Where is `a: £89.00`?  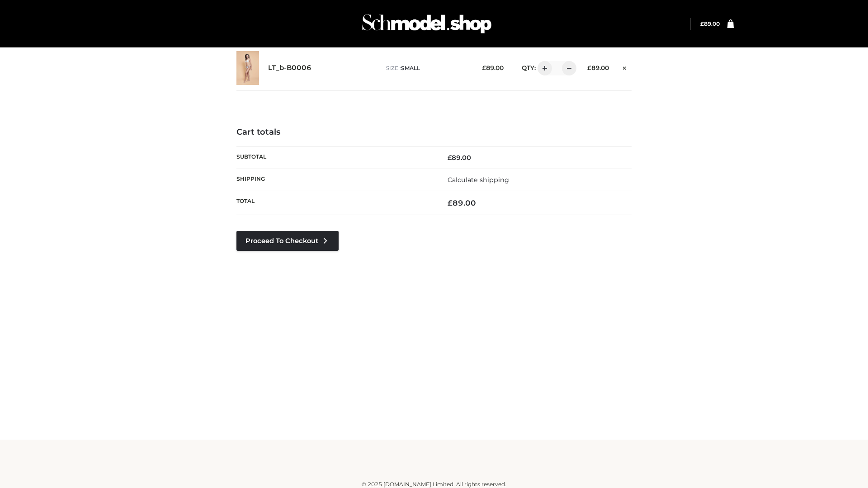 a: £89.00 is located at coordinates (710, 24).